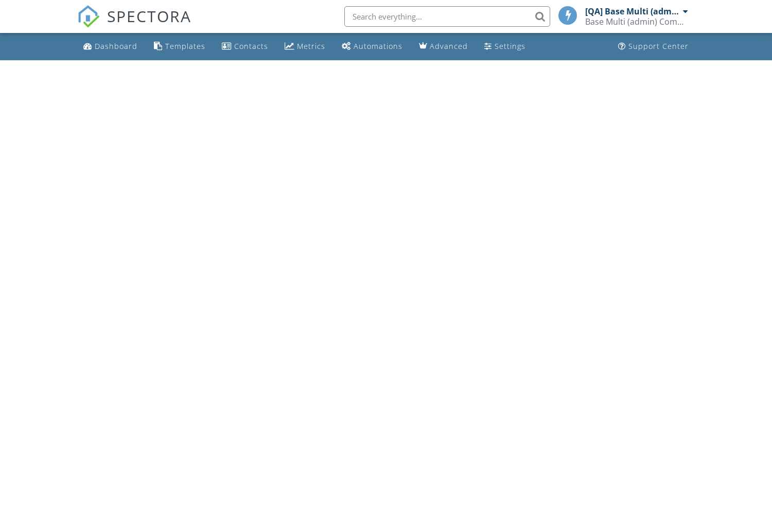 The width and height of the screenshot is (772, 515). Describe the element at coordinates (110, 46) in the screenshot. I see `a: Dashboard` at that location.